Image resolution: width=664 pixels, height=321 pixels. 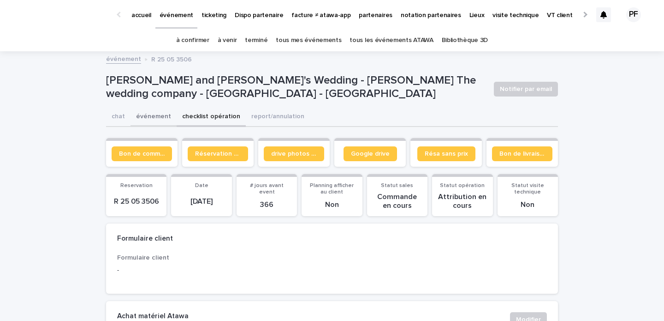 What do you see at coordinates (294, 154) in the screenshot?
I see `span: drive photos coordinateur` at bounding box center [294, 154].